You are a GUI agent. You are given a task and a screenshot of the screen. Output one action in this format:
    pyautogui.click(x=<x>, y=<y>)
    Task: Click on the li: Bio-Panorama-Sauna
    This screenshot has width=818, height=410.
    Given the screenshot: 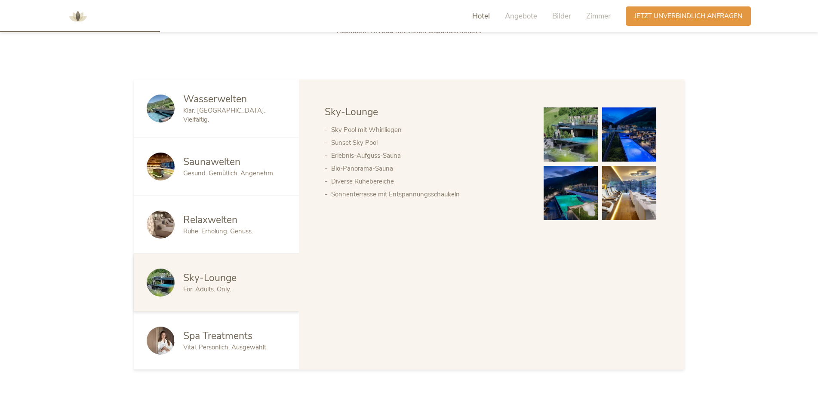 What is the action you would take?
    pyautogui.click(x=429, y=169)
    